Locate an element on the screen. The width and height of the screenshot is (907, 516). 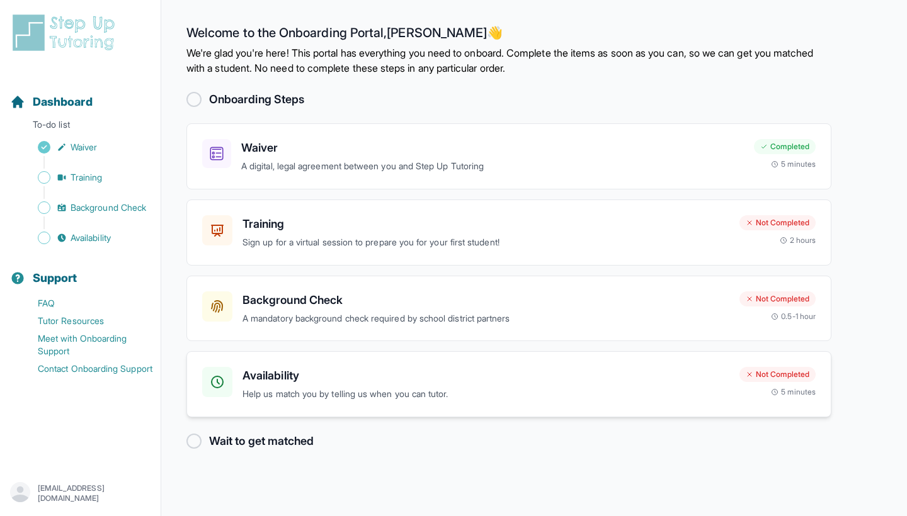
p: A digital, legal agreement between you and Step Up Tutoring is located at coordinates (492, 166).